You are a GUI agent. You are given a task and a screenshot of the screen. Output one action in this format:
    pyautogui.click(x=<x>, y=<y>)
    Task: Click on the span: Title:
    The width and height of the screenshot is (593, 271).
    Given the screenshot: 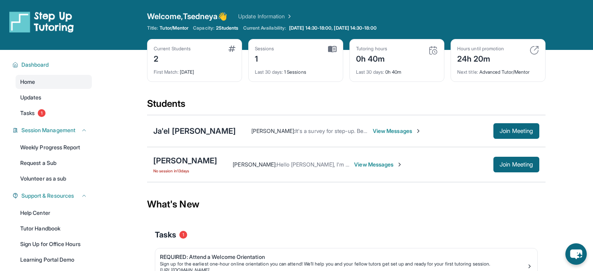 What is the action you would take?
    pyautogui.click(x=153, y=28)
    